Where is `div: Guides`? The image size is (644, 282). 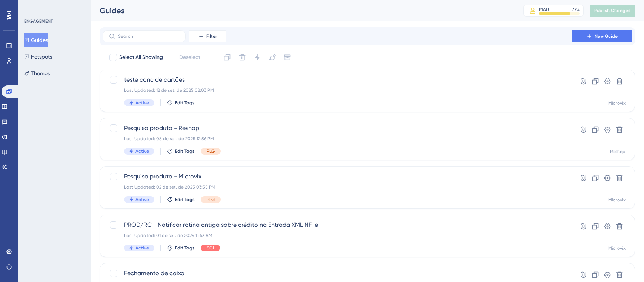 div: Guides is located at coordinates (302, 10).